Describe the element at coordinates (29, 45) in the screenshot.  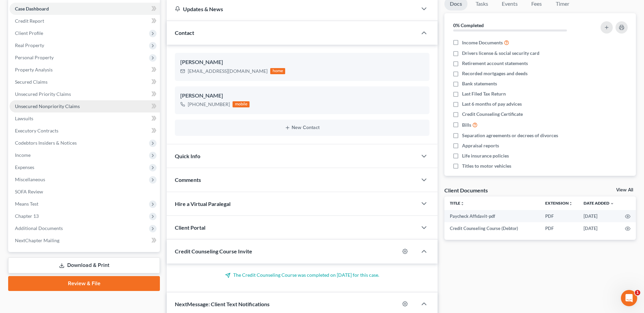
I see `span: Real Property` at that location.